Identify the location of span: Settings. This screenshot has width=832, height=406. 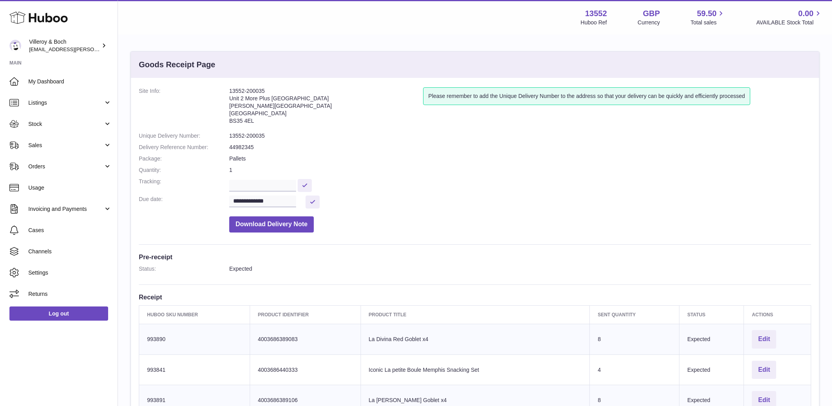
(70, 272).